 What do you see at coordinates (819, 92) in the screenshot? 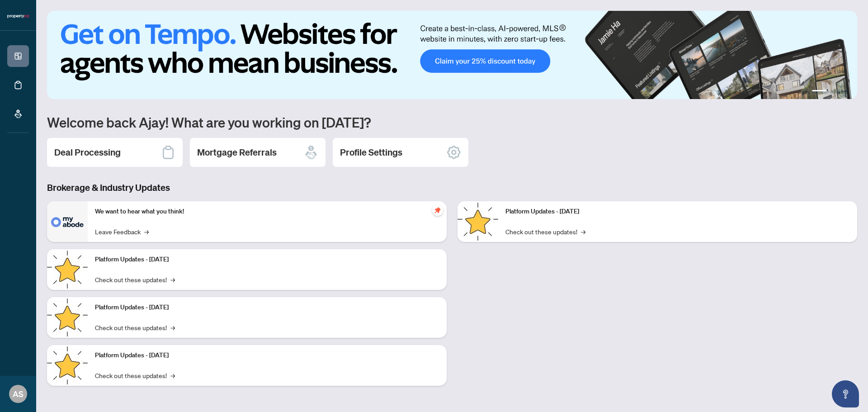
I see `button: 1` at bounding box center [819, 92].